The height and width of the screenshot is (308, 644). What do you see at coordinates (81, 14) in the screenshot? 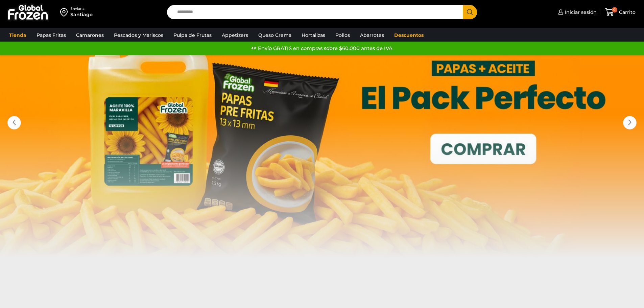
I see `div: Santiago` at bounding box center [81, 14].